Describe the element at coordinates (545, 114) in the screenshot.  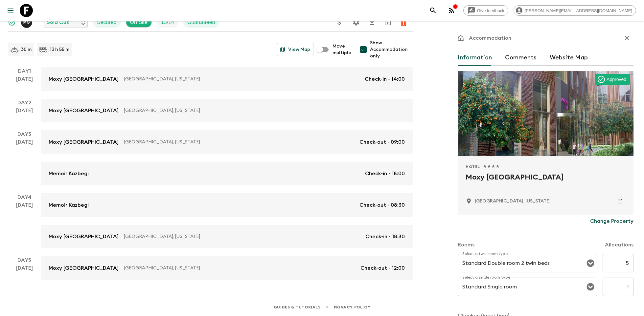
I see `div: Photo of Moxy Tbilisi` at that location.